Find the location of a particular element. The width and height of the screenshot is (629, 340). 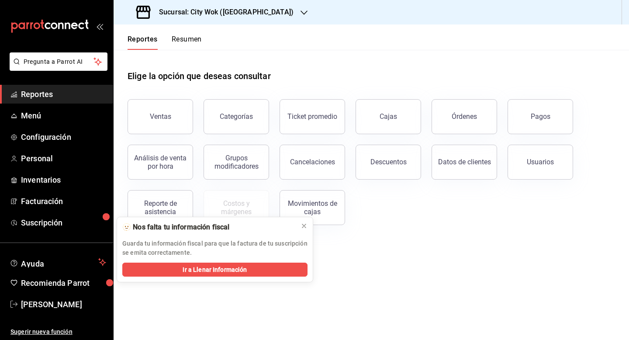

button: Pagos is located at coordinates (540, 117).